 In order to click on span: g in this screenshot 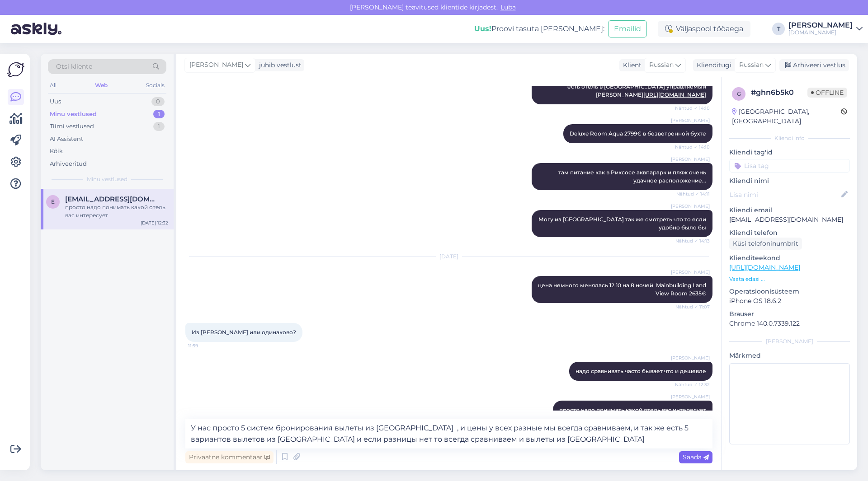, I will do `click(738, 94)`.